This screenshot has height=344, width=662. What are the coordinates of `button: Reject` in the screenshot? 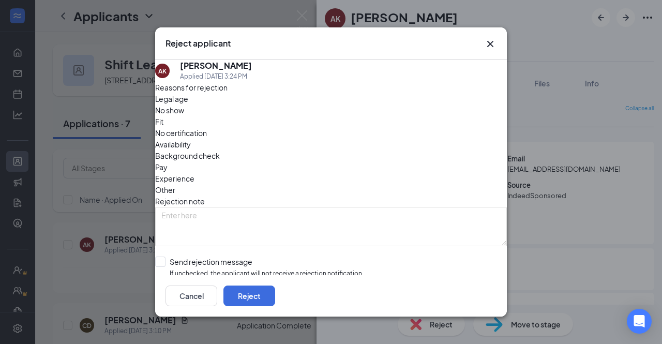 It's located at (249, 296).